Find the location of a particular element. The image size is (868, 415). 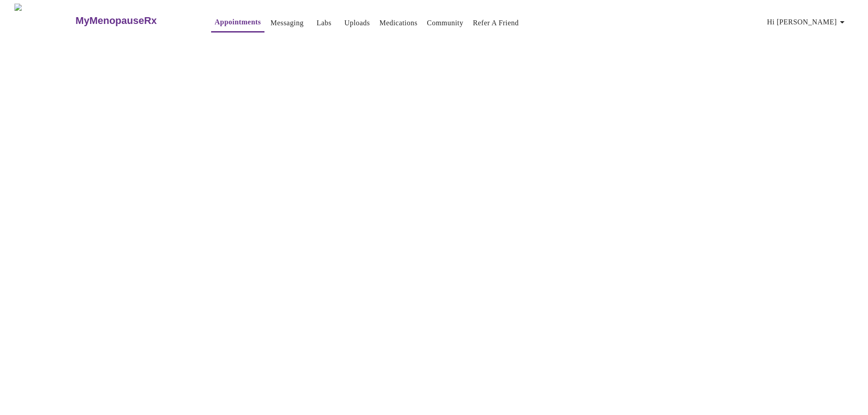

button: Uploads is located at coordinates (357, 23).